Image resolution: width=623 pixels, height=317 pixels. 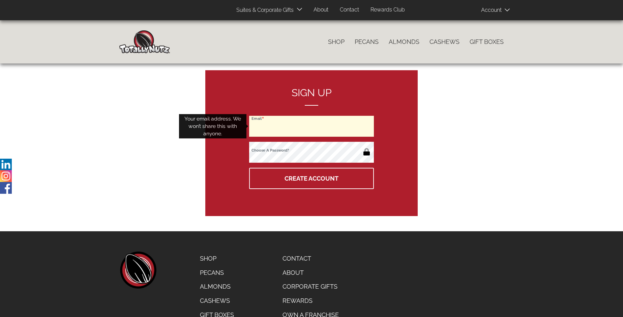 I want to click on button: Create Account, so click(x=312, y=178).